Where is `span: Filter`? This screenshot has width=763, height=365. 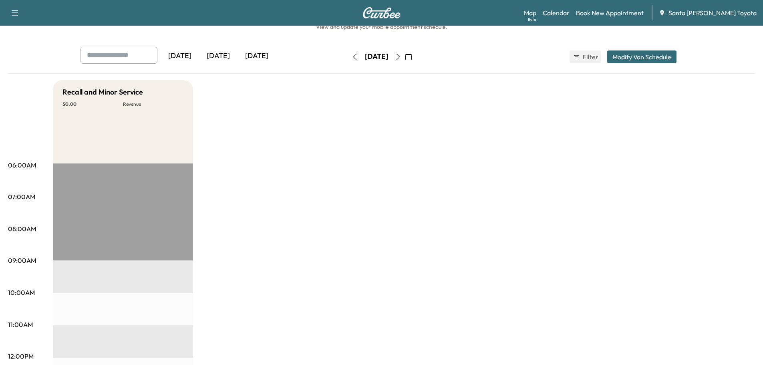
span: Filter is located at coordinates (590, 57).